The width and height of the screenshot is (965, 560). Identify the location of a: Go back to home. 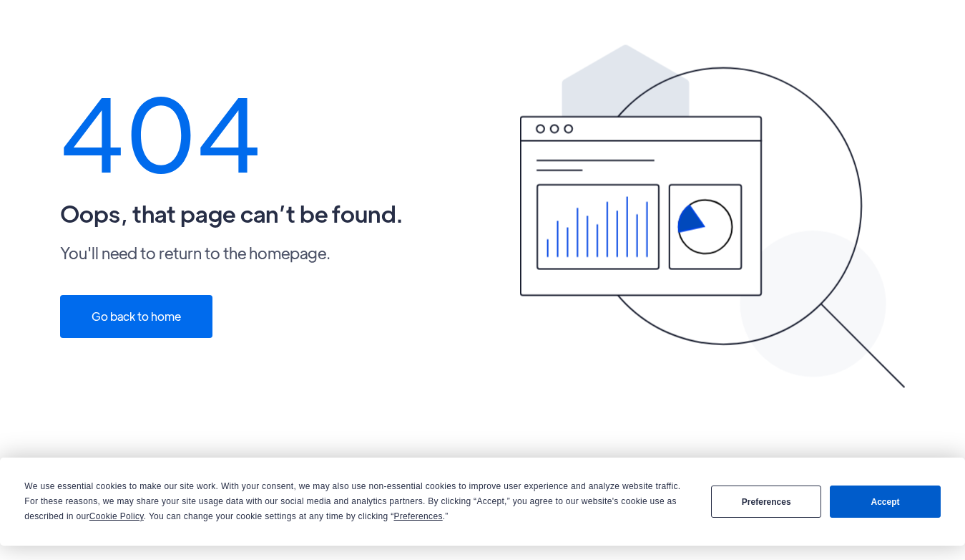
(136, 316).